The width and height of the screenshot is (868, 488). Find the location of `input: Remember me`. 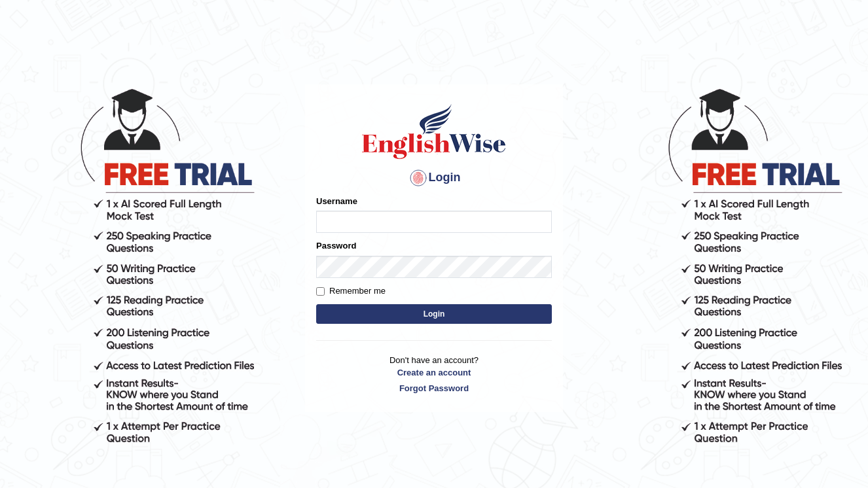

input: Remember me is located at coordinates (320, 291).